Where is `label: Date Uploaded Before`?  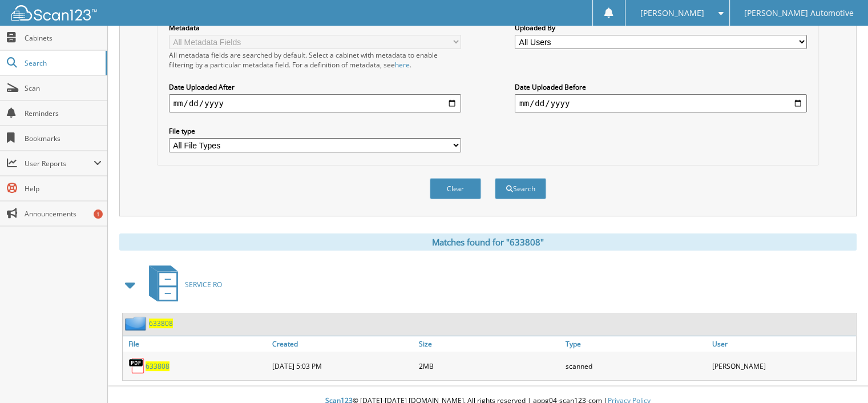
label: Date Uploaded Before is located at coordinates (661, 86).